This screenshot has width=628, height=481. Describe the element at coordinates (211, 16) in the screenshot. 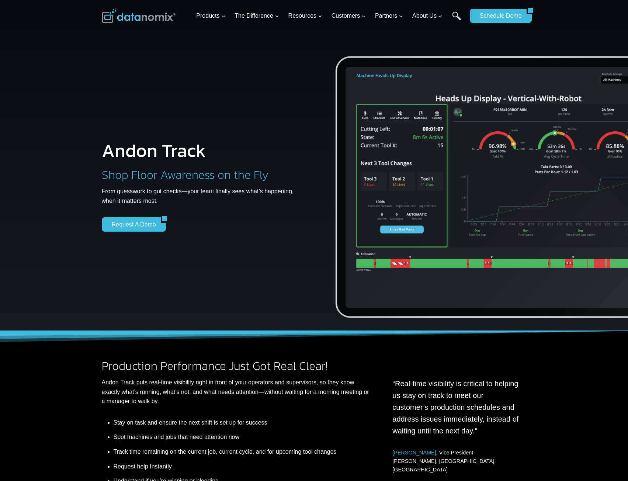

I see `span: Products` at that location.